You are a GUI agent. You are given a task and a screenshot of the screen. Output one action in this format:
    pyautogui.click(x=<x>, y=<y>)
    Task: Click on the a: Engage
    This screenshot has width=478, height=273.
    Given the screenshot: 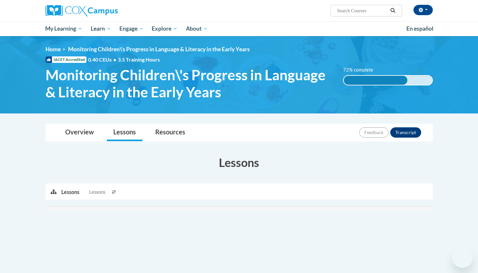 What is the action you would take?
    pyautogui.click(x=131, y=29)
    